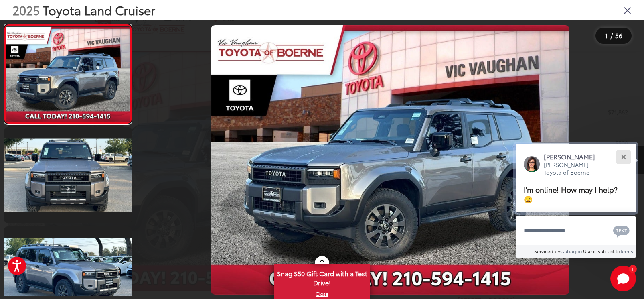 Image resolution: width=644 pixels, height=299 pixels. What do you see at coordinates (547, 251) in the screenshot?
I see `span: Serviced by` at bounding box center [547, 251].